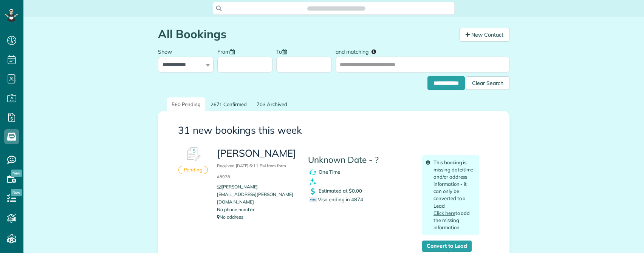 This screenshot has height=253, width=644. I want to click on span: Search ZenMaid…, so click(336, 9).